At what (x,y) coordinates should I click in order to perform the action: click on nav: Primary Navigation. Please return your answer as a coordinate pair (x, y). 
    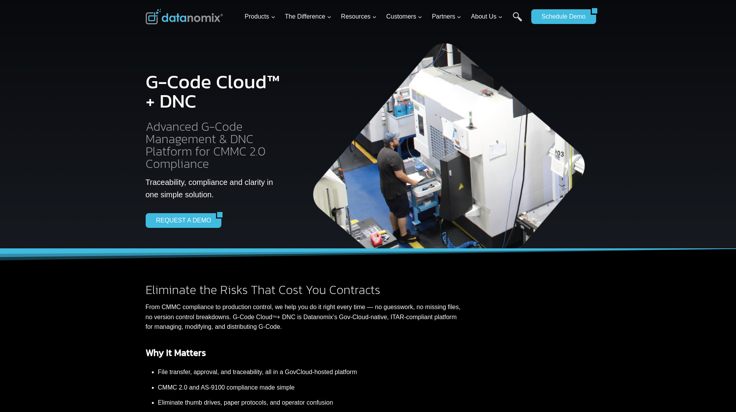
    Looking at the image, I should click on (385, 17).